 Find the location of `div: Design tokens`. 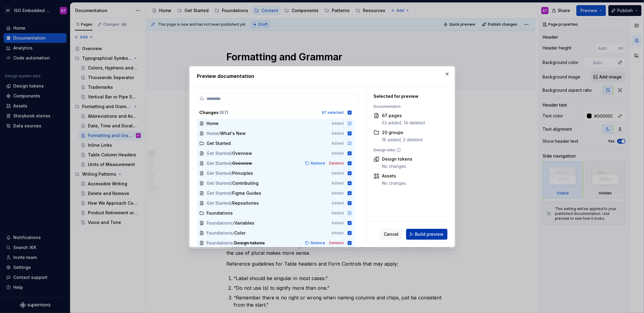

div: Design tokens is located at coordinates (397, 159).